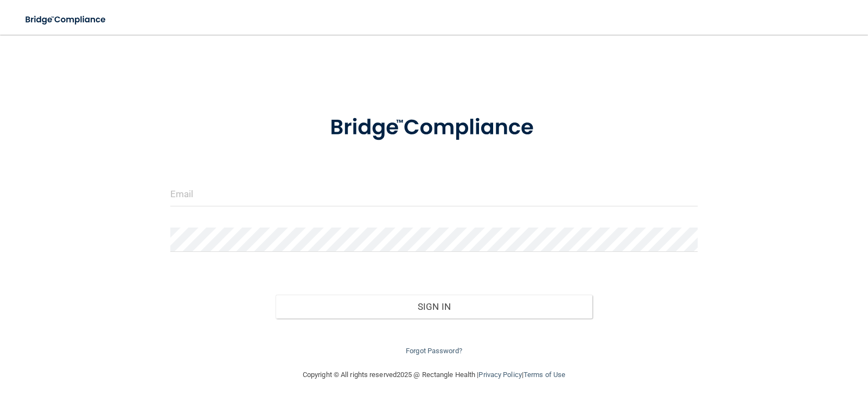  I want to click on input: Email, so click(434, 194).